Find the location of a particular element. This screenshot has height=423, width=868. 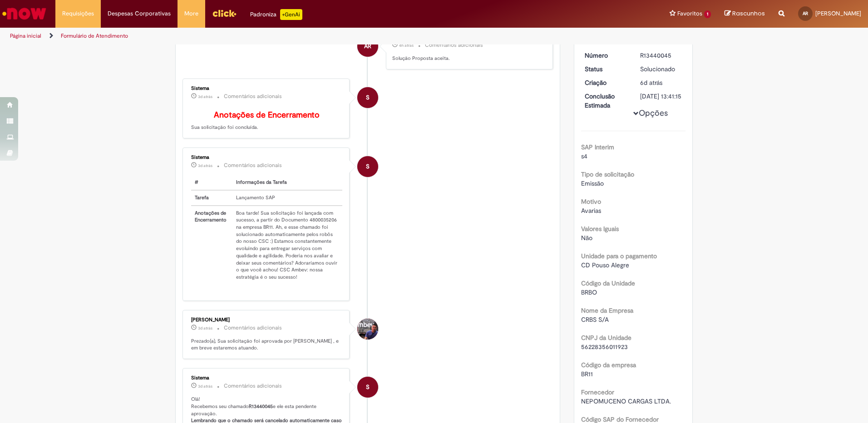

div: Thiago Alexandre Arcanjo Carlos is located at coordinates (368, 329).